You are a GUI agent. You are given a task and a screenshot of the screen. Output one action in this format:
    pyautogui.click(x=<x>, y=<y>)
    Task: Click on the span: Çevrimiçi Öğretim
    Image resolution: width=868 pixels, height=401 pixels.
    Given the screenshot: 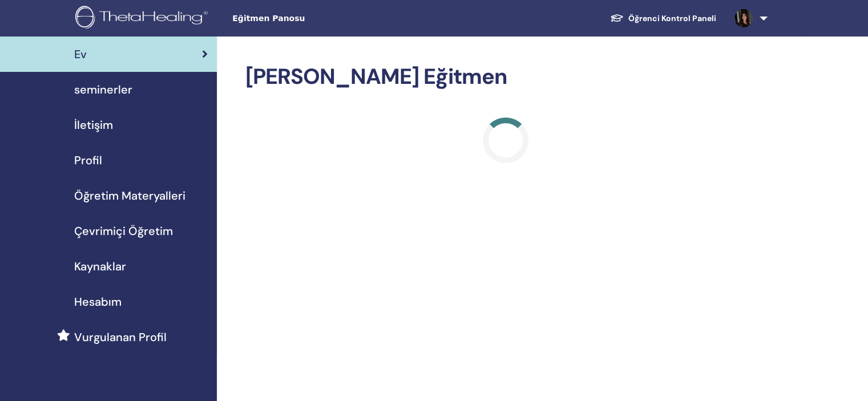 What is the action you would take?
    pyautogui.click(x=123, y=231)
    